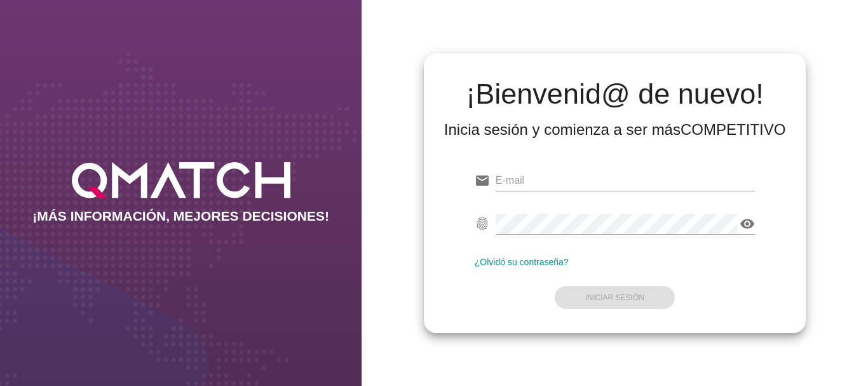 This screenshot has width=868, height=386. Describe the element at coordinates (615, 94) in the screenshot. I see `h2: ¡Bienvenid@ de nuevo!` at that location.